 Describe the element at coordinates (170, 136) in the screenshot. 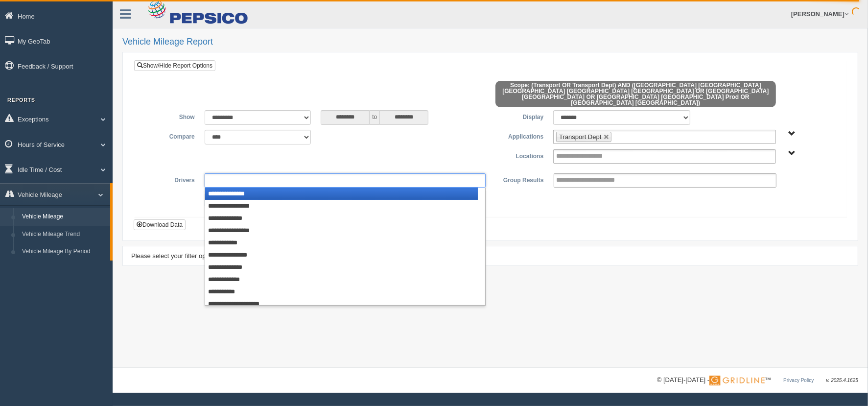

I see `label: Compare` at that location.